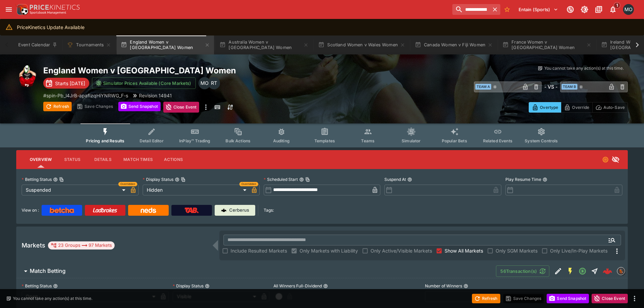 The image size is (644, 308). Describe the element at coordinates (411, 140) in the screenshot. I see `span: Simulator` at that location.